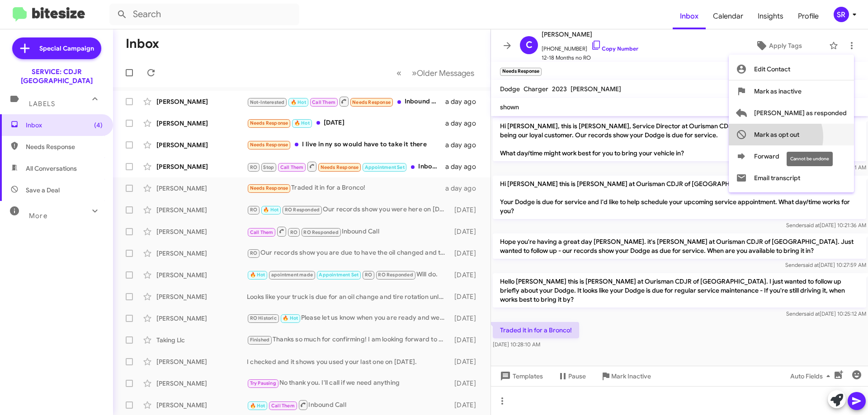 This screenshot has width=868, height=415. What do you see at coordinates (772, 69) in the screenshot?
I see `span: Edit Contact` at bounding box center [772, 69].